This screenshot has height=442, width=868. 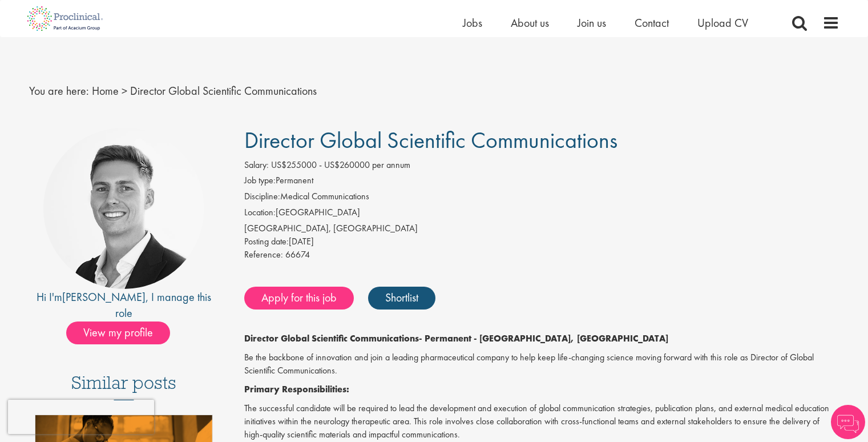 I want to click on label: Discipline:, so click(x=262, y=197).